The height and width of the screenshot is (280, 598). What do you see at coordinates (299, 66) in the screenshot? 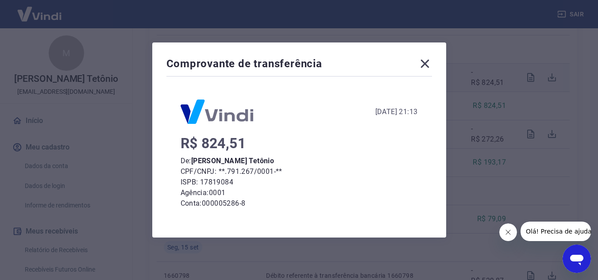
I see `div: Comprovante de transferência` at bounding box center [299, 66].